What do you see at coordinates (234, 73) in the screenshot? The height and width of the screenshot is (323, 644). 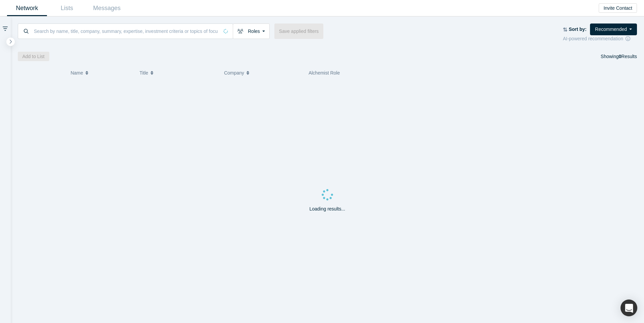 I see `span: Company` at bounding box center [234, 73].